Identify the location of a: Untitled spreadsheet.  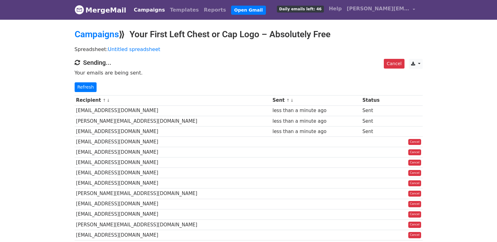
(134, 49).